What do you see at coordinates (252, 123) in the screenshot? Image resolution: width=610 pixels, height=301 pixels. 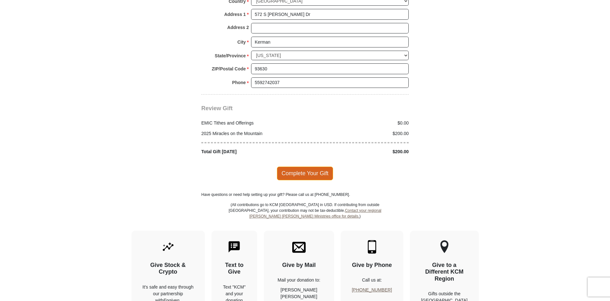 I see `div: EMIC Tithes and Offerings` at bounding box center [252, 123].